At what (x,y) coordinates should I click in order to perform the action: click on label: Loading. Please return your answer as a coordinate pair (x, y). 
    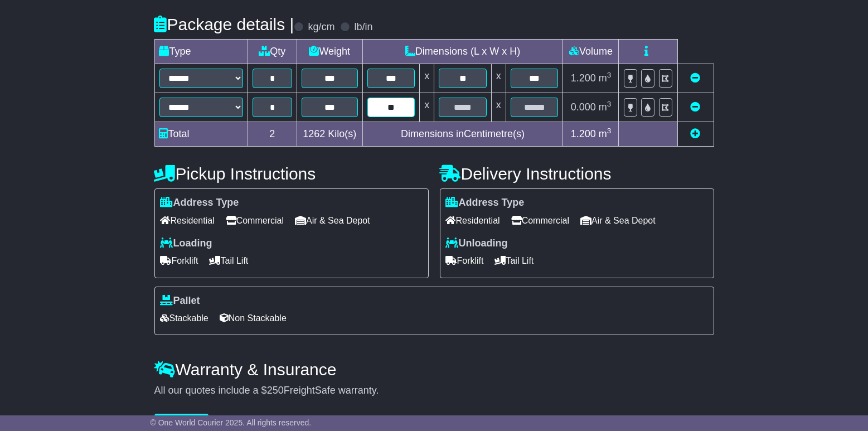
    Looking at the image, I should click on (186, 243).